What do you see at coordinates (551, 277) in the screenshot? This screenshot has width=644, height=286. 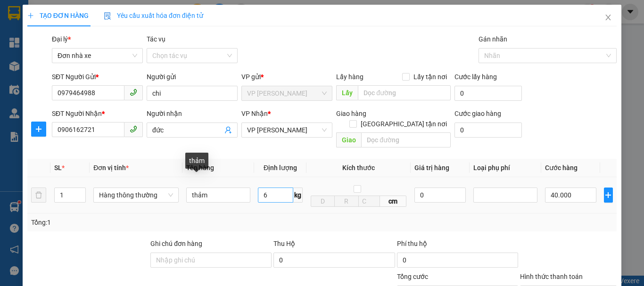 I see `label: Hình thức thanh toán` at bounding box center [551, 277].